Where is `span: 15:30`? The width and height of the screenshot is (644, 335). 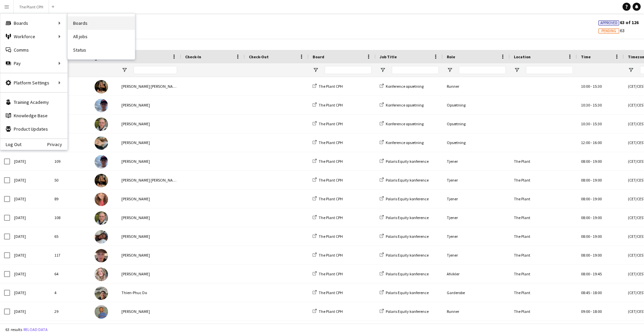
span: 15:30 is located at coordinates (597, 124).